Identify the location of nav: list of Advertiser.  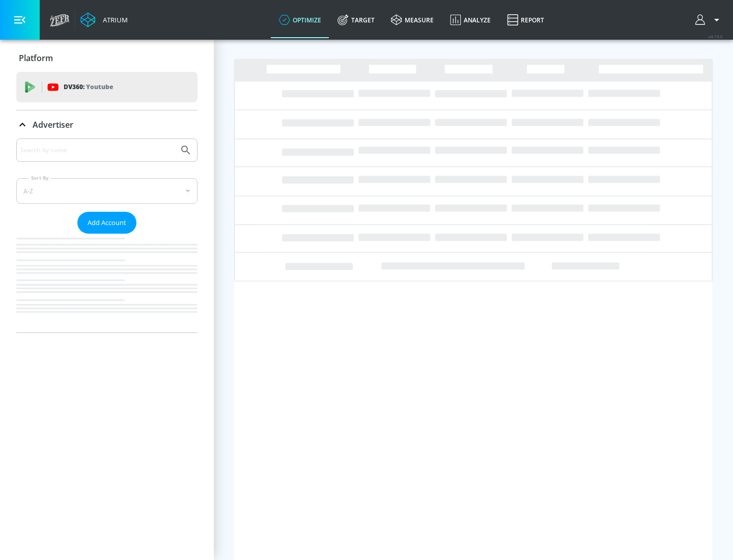
(107, 283).